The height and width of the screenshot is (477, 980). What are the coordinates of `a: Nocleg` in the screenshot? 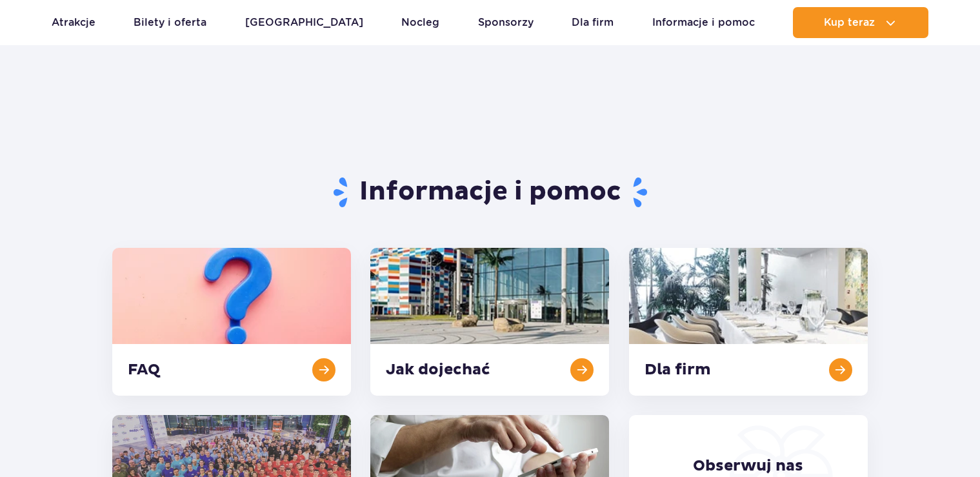 It's located at (420, 23).